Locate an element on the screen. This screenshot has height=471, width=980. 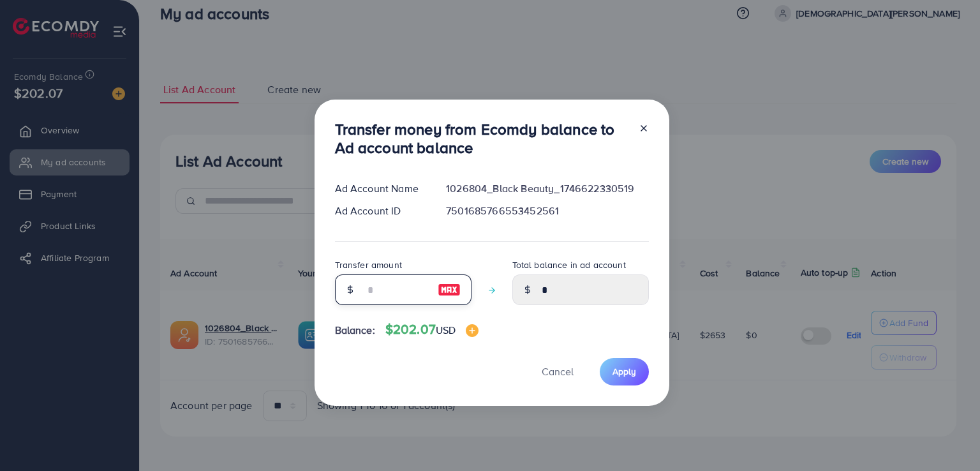
span: Balance: is located at coordinates (355, 330).